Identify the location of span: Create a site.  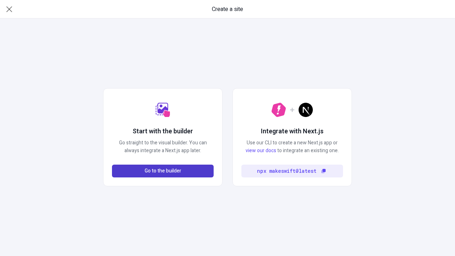
(228, 9).